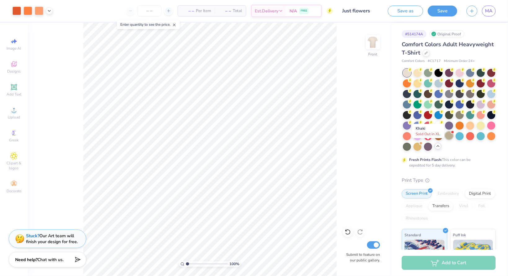  What do you see at coordinates (441, 206) in the screenshot?
I see `div: Transfers` at bounding box center [441, 206].